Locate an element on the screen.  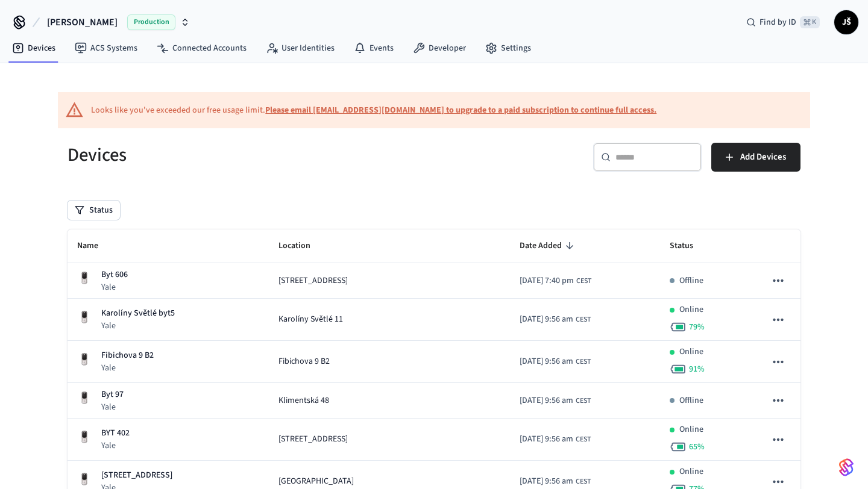
a: Settings is located at coordinates (508, 48).